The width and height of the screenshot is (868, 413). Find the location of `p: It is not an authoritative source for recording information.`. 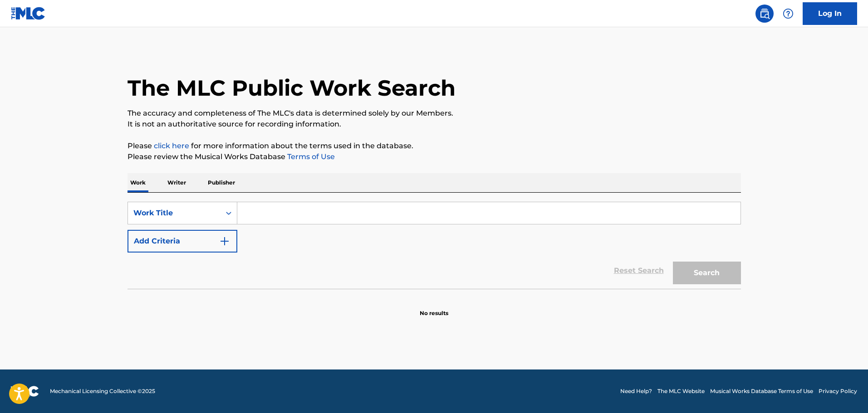

p: It is not an authoritative source for recording information. is located at coordinates (434, 124).